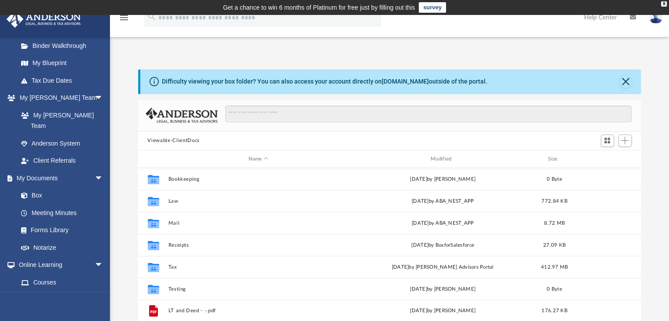  What do you see at coordinates (258, 311) in the screenshot?
I see `button: LT and Deed - -.pdf` at bounding box center [258, 311].